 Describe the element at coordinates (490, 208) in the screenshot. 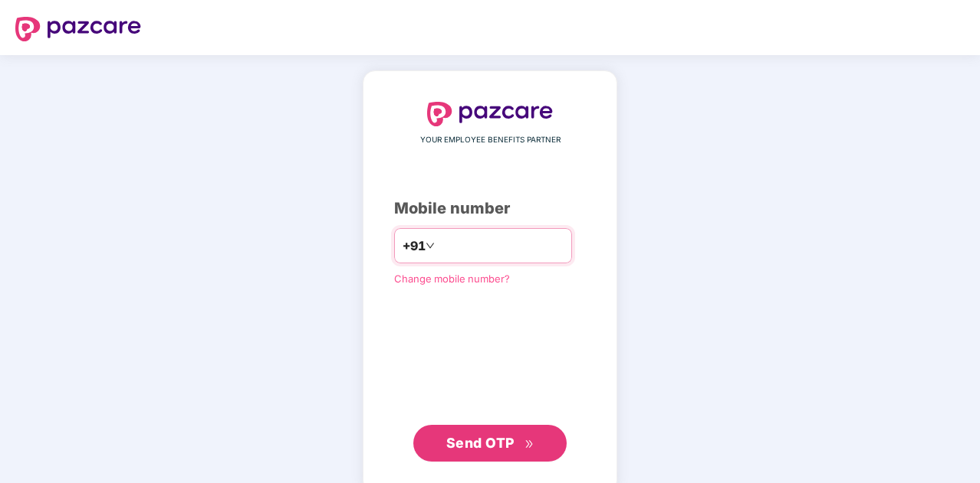

I see `div: Mobile number` at that location.